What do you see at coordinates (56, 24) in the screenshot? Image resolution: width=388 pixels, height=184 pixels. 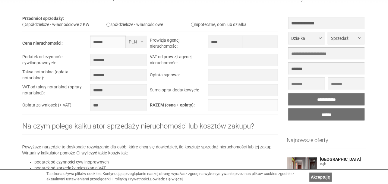 I see `label: spółdzielcze - własnościowe z KW` at bounding box center [56, 24].